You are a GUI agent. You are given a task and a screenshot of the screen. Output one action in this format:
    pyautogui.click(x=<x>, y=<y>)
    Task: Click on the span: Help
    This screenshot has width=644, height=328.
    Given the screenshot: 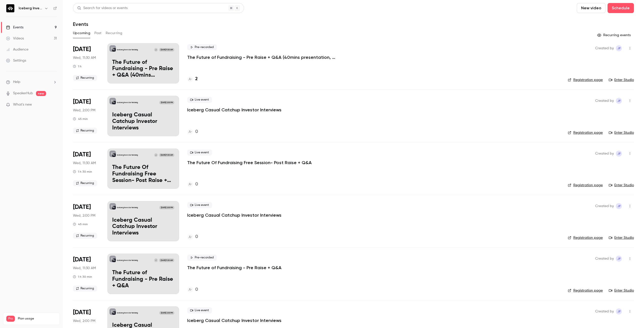 What is the action you would take?
    pyautogui.click(x=17, y=82)
    